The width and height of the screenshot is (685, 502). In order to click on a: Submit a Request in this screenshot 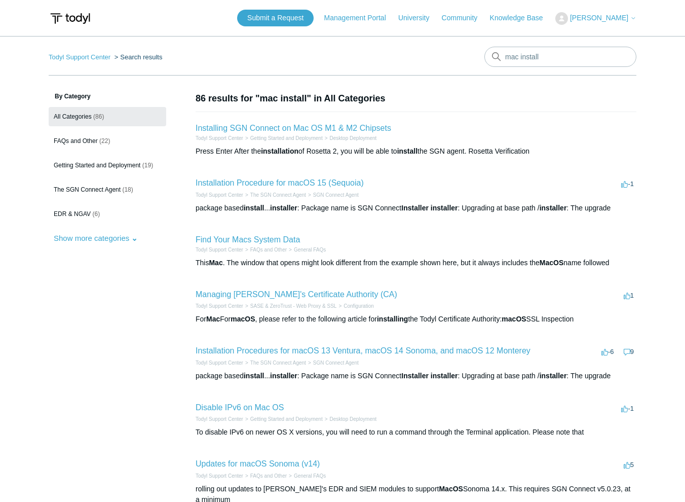, I will do `click(275, 18)`.